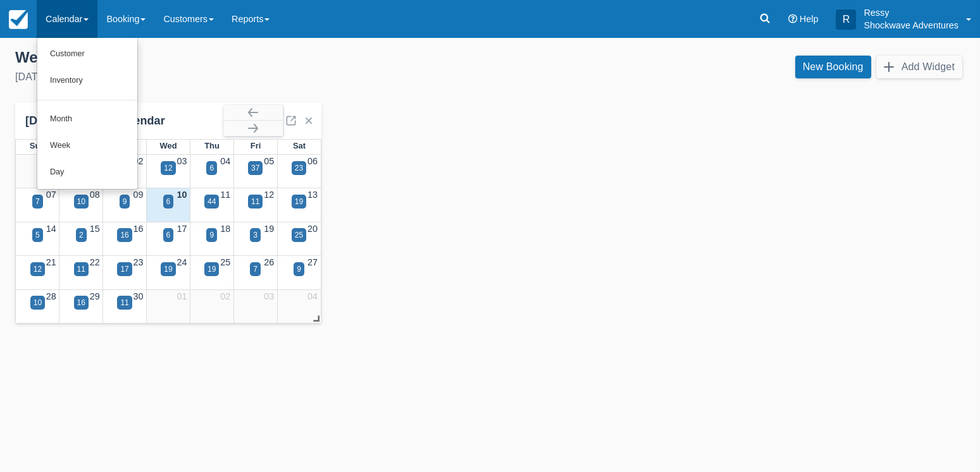 This screenshot has height=472, width=980. What do you see at coordinates (19, 19) in the screenshot?
I see `img: checkfront-main-nav-mini-logo.png` at bounding box center [19, 19].